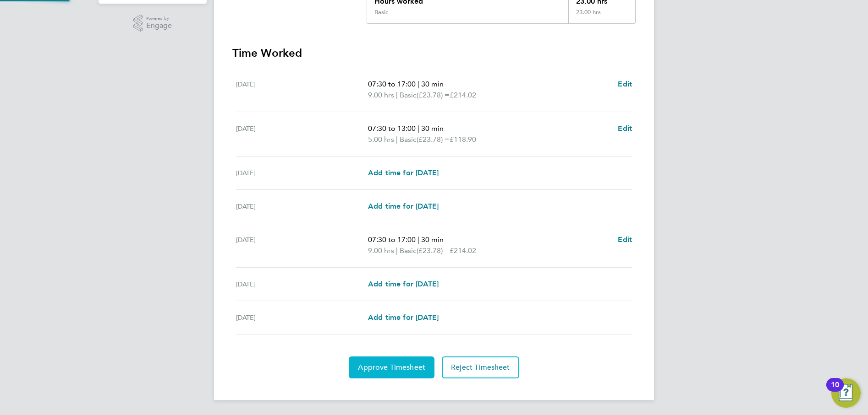 The width and height of the screenshot is (868, 415). Describe the element at coordinates (391, 128) in the screenshot. I see `span: 07:30 to 13:00` at that location.